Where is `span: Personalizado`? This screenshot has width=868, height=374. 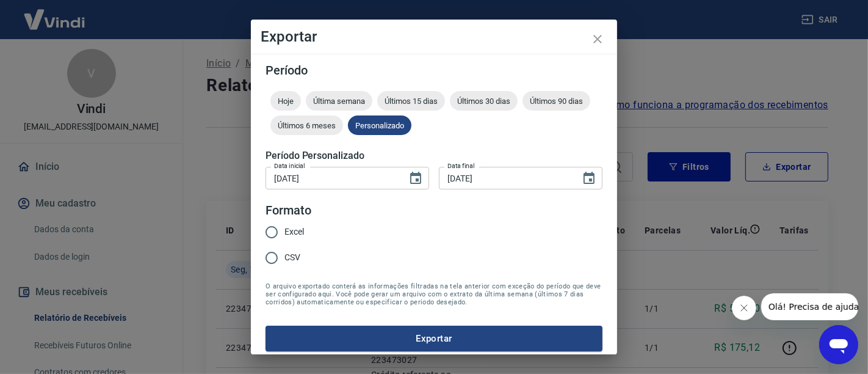
span: Personalizado is located at coordinates (380, 125).